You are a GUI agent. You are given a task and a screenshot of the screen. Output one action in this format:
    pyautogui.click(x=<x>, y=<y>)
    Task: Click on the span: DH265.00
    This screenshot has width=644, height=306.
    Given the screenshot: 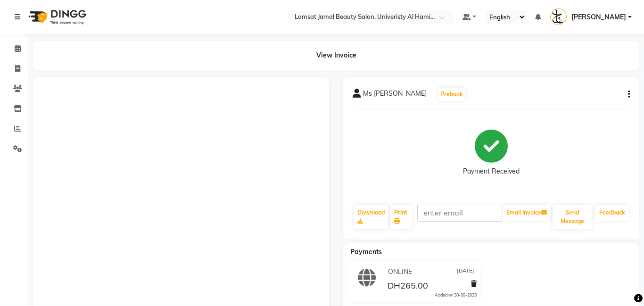 What is the action you would take?
    pyautogui.click(x=408, y=287)
    